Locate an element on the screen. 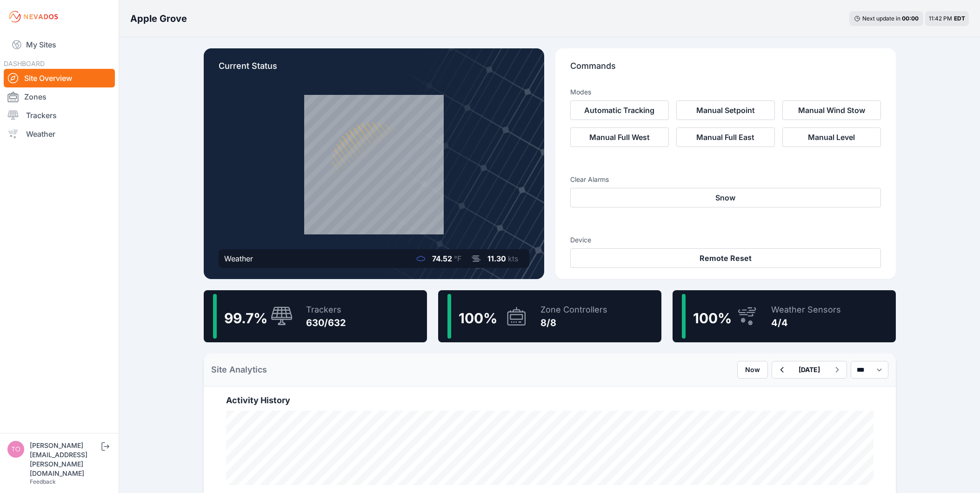 The height and width of the screenshot is (493, 980). div: Zone Controllers is located at coordinates (574, 310).